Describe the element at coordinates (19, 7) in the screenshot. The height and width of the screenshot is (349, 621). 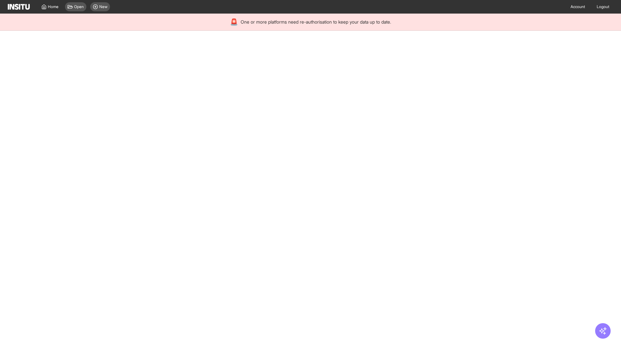
I see `img: Logo` at that location.